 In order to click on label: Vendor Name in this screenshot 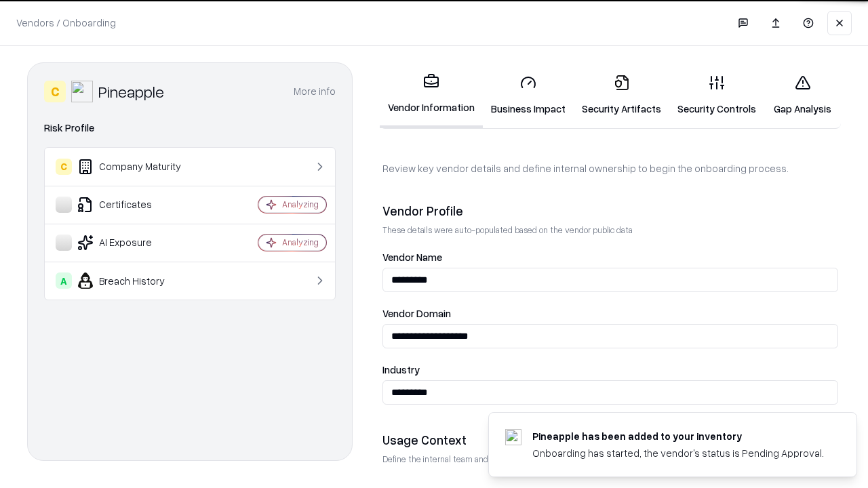, I will do `click(610, 257)`.